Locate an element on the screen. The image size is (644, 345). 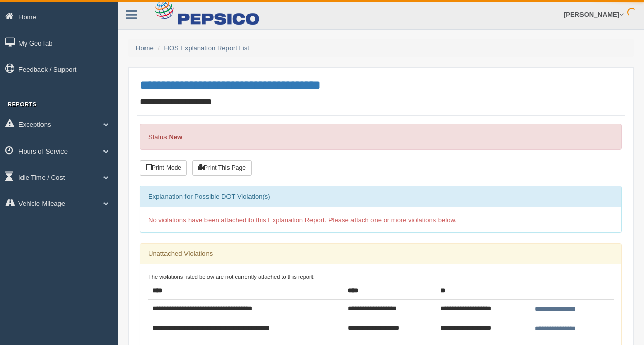
a: Home is located at coordinates (145, 48).